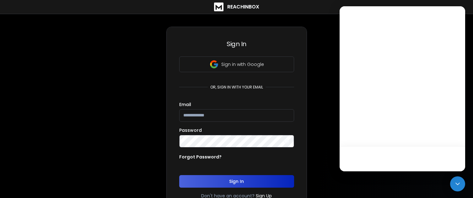  I want to click on p: or, sign in with your email, so click(237, 87).